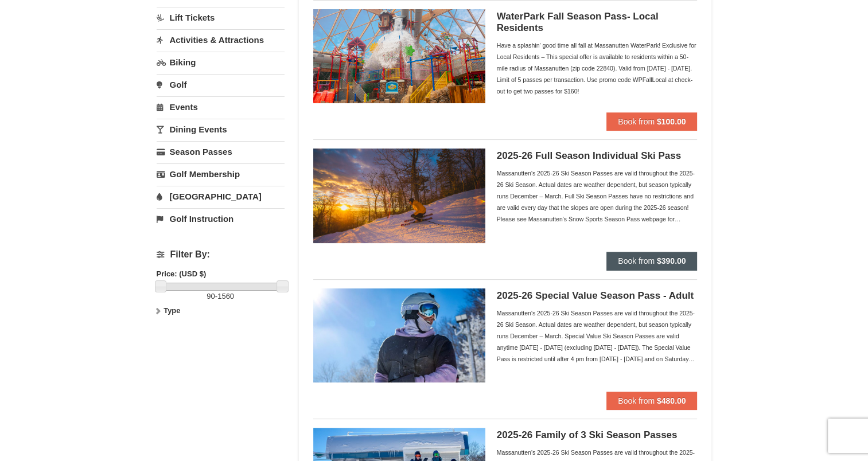 The width and height of the screenshot is (868, 461). What do you see at coordinates (221, 255) in the screenshot?
I see `h4: Filter By:` at bounding box center [221, 255].